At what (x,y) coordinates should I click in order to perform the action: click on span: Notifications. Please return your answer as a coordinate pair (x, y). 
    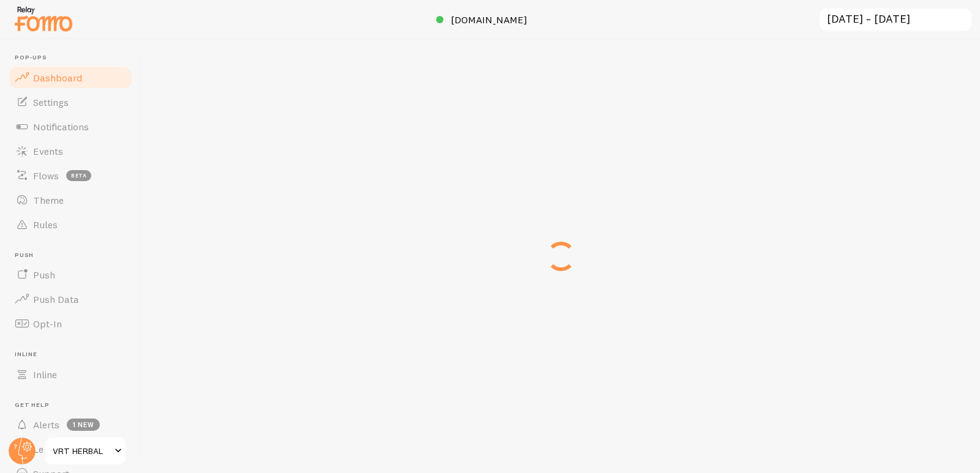
    Looking at the image, I should click on (61, 126).